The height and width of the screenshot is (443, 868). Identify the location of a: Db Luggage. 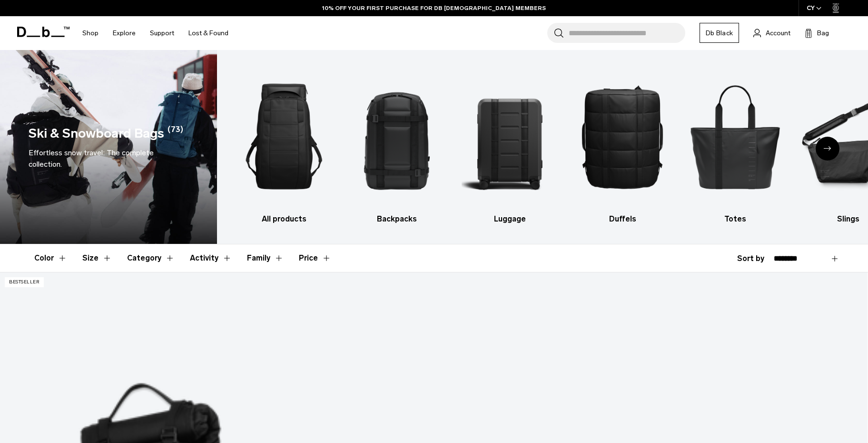
(510, 145).